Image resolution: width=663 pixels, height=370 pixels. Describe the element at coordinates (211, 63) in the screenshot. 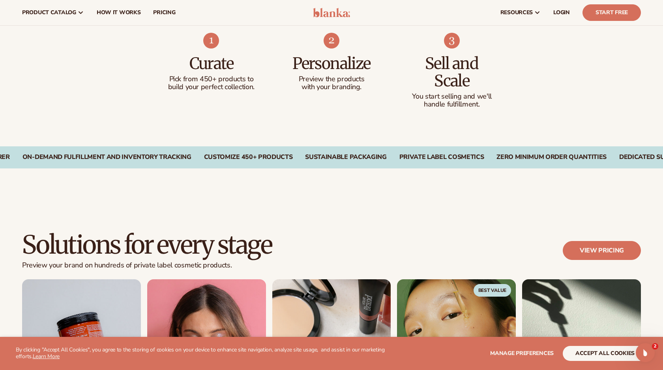

I see `h3: Curate` at that location.